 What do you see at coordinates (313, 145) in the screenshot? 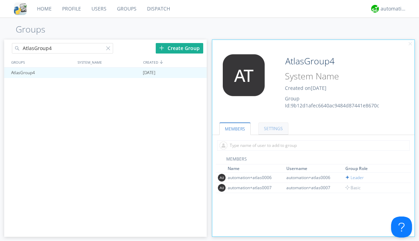
I see `input: Type name of user to add to group` at bounding box center [313, 145].